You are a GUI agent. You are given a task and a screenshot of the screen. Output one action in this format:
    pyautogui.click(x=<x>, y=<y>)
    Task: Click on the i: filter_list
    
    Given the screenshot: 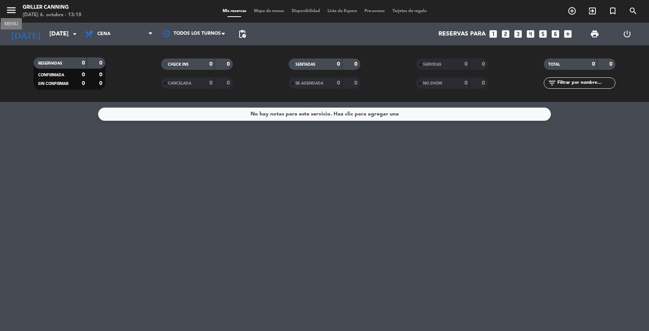 What is the action you would take?
    pyautogui.click(x=552, y=83)
    